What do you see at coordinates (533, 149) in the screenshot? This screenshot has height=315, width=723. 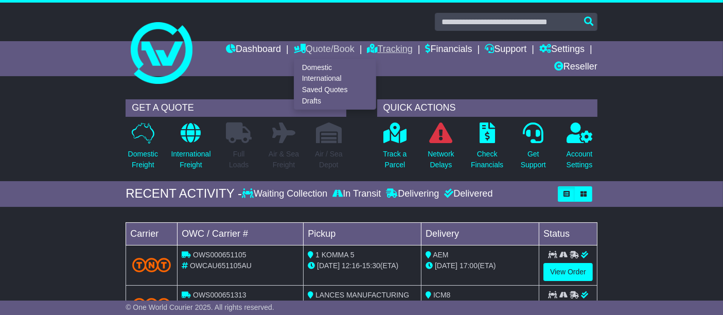 I see `a: GetSupport` at bounding box center [533, 149].